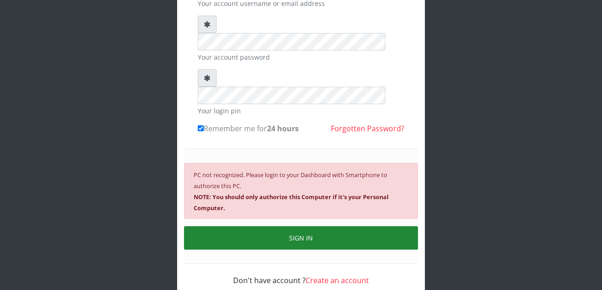 This screenshot has height=290, width=602. Describe the element at coordinates (301, 238) in the screenshot. I see `button: SIGN IN` at that location.